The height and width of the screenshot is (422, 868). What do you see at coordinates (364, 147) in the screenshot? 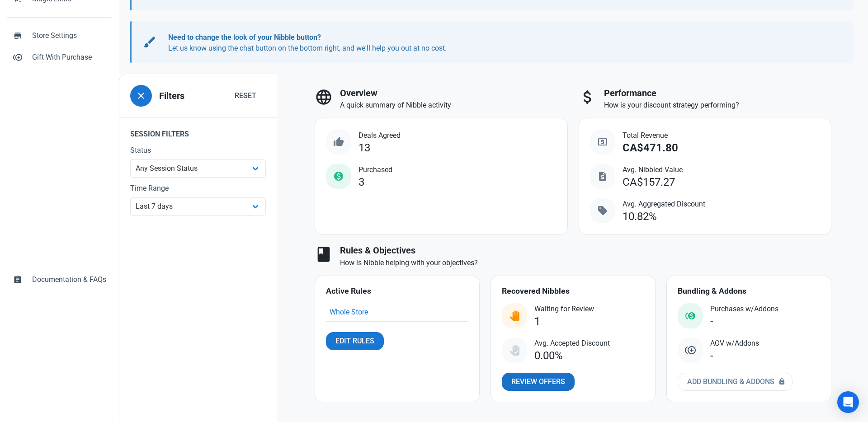
I see `div: 13` at bounding box center [364, 147].